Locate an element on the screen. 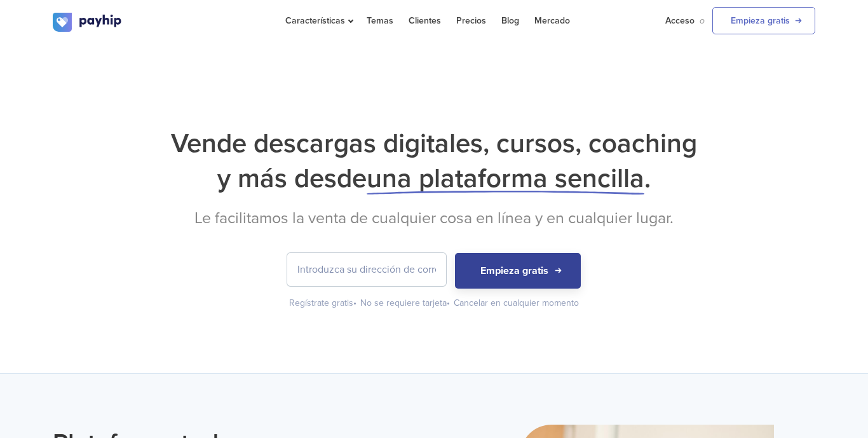  font: Mercado is located at coordinates (552, 21).